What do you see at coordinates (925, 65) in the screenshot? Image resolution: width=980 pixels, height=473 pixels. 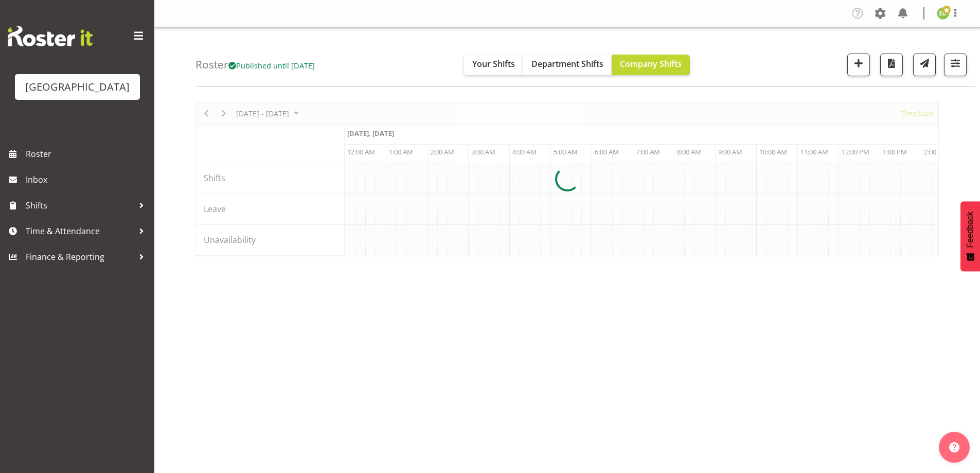 I see `button: Send a list of all shifts for the selected filtered period to all rostered employees.` at bounding box center [925, 65].